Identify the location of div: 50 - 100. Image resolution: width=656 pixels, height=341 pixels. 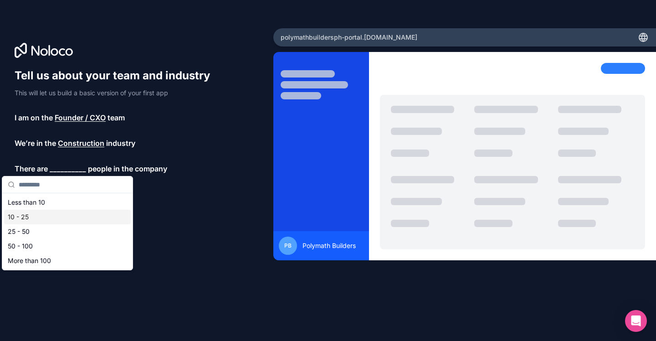
(67, 246).